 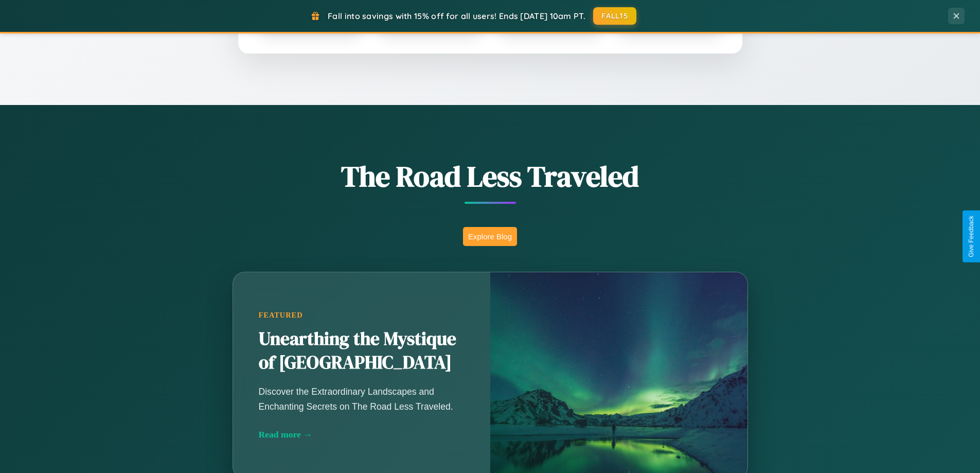 I want to click on button: FALL15, so click(x=615, y=16).